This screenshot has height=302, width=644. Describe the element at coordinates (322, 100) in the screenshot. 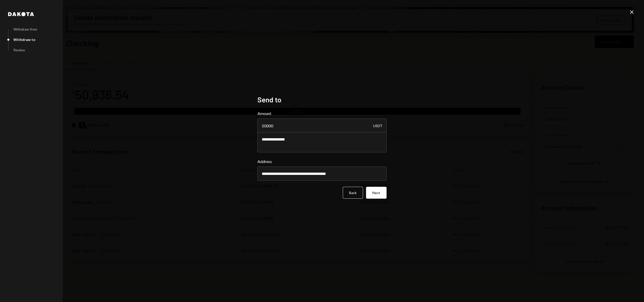

I see `h2: Send to` at that location.